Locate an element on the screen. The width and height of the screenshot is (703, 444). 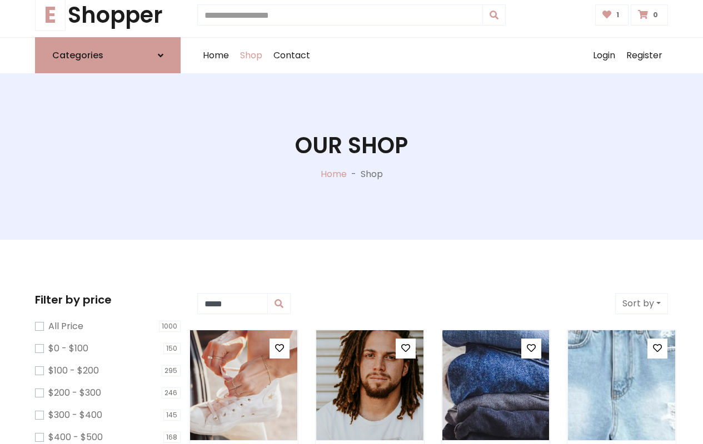
h1: Our Shop is located at coordinates (351, 146).